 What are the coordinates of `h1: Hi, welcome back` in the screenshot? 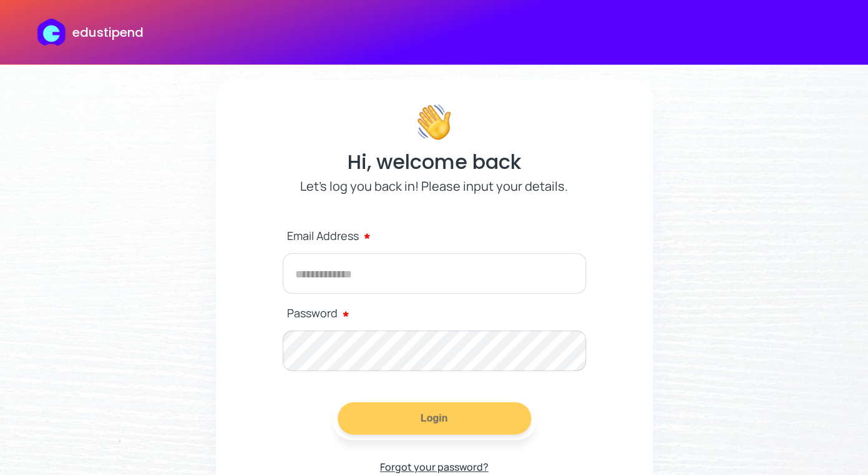 It's located at (434, 162).